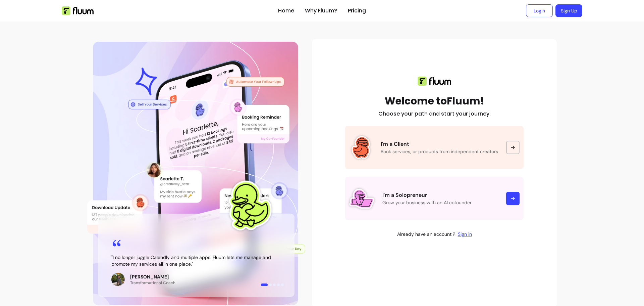 The width and height of the screenshot is (644, 306). I want to click on img: Fluum logo, so click(434, 81).